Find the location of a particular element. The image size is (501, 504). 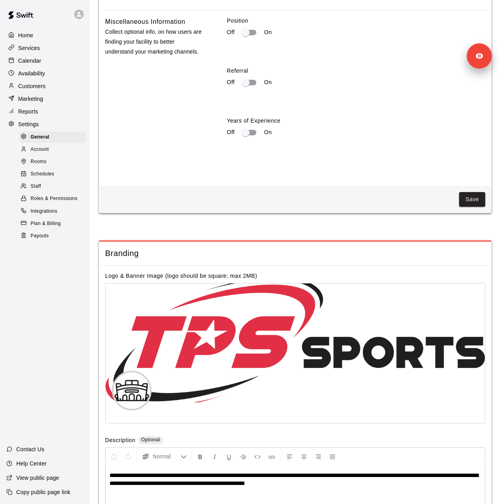

button: Format Underline is located at coordinates (229, 456).